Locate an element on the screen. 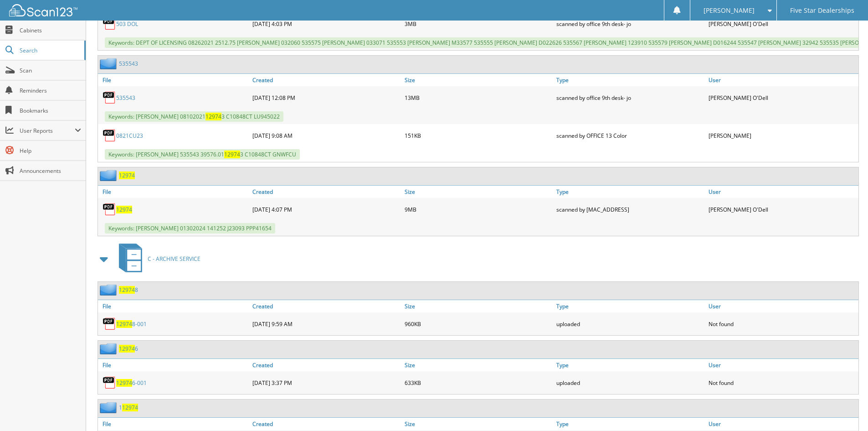 This screenshot has height=431, width=868. a: 0821CU23 is located at coordinates (129, 135).